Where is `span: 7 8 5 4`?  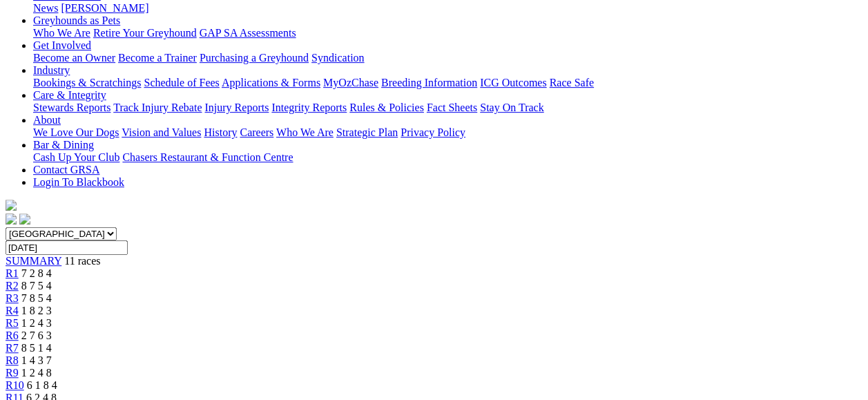
span: 7 8 5 4 is located at coordinates (37, 298).